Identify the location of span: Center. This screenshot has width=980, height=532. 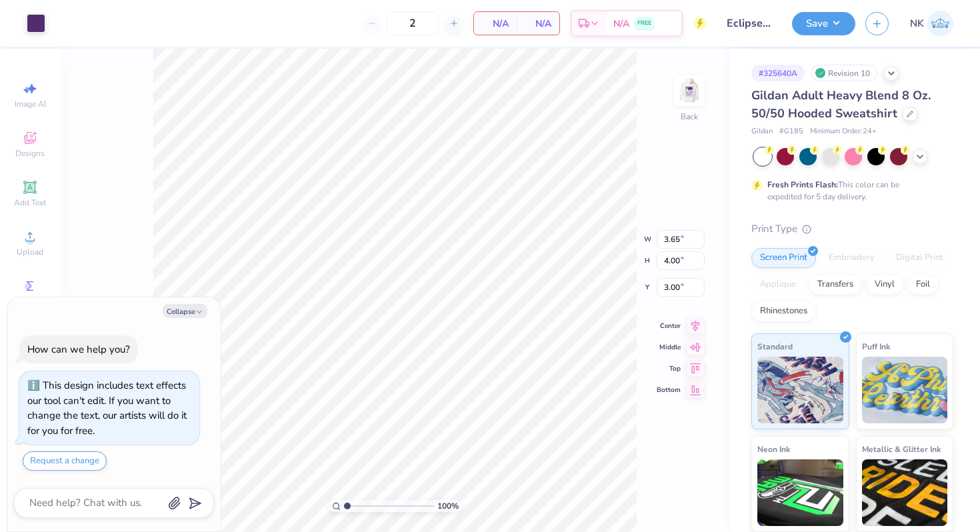
(668, 326).